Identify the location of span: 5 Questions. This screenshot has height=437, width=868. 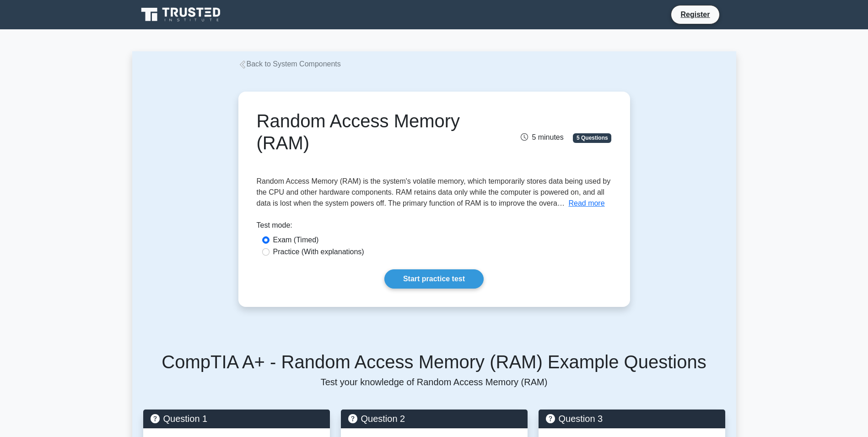
(592, 138).